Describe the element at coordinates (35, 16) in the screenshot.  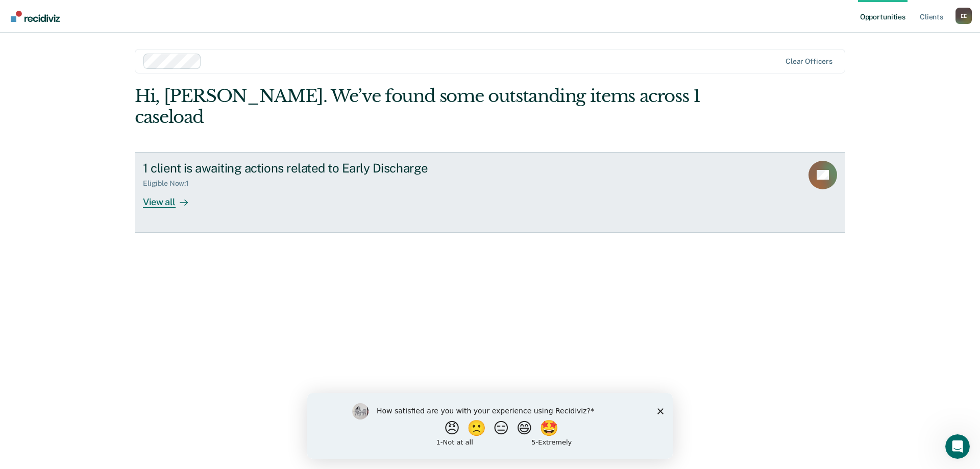
I see `img: Recidiviz` at that location.